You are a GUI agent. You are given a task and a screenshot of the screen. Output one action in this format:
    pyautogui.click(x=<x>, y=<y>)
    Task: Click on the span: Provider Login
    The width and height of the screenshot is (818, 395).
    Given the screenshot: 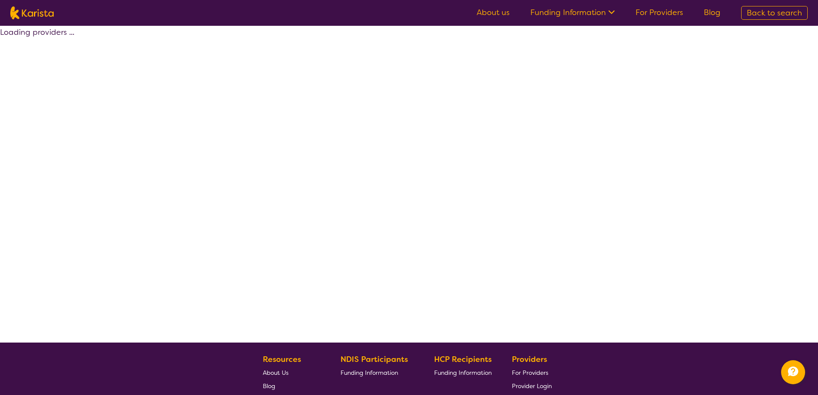 What is the action you would take?
    pyautogui.click(x=532, y=386)
    